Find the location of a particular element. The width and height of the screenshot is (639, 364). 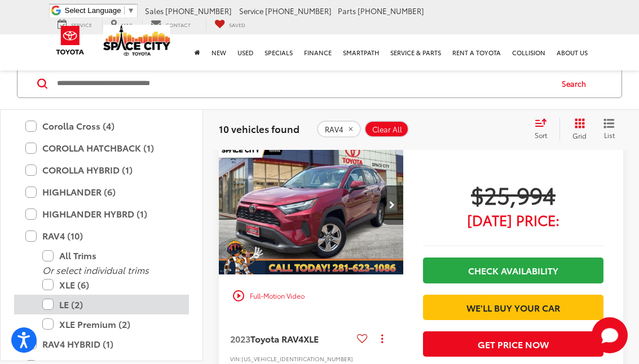

span: Sort is located at coordinates (541, 134).